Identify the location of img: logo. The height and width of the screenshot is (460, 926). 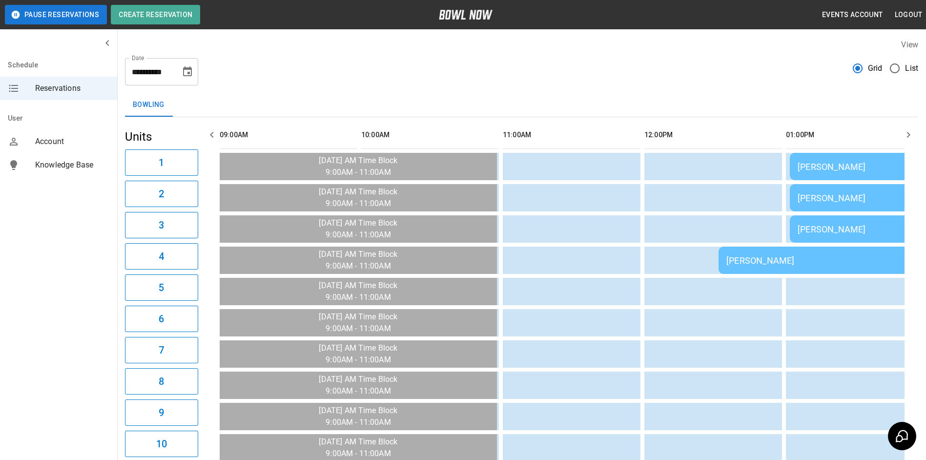
(466, 15).